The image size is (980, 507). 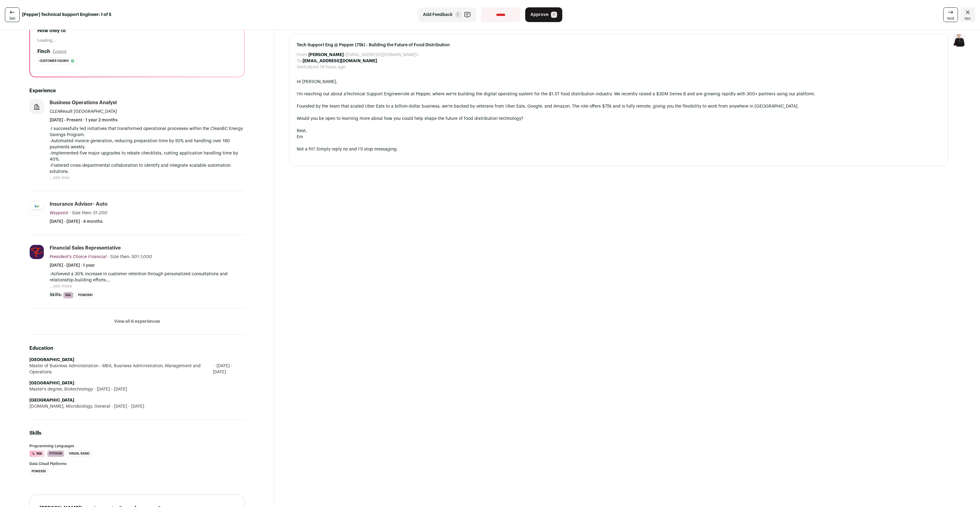 I want to click on span: Skills:, so click(x=56, y=294).